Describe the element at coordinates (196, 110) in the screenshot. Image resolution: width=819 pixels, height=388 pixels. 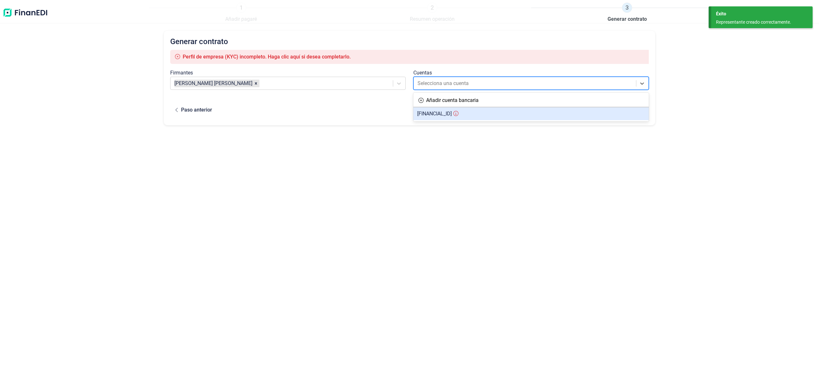
I see `div: Paso anterior` at that location.